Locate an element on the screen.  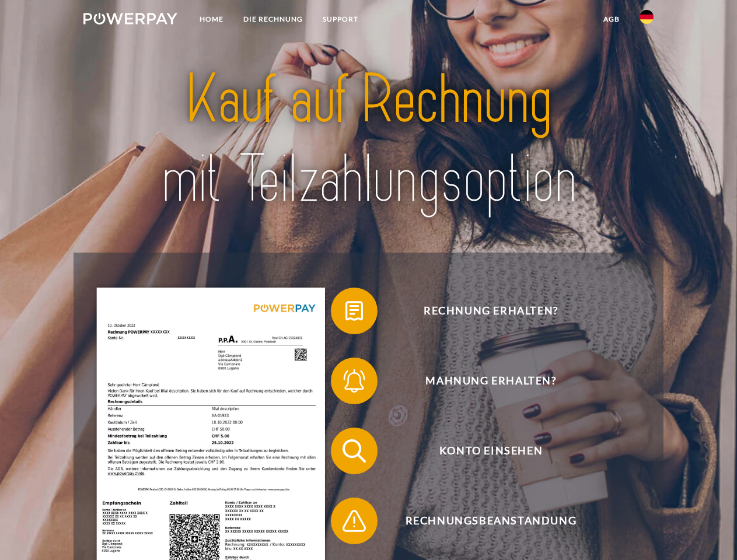
img: logo-powerpay-white.svg is located at coordinates (130, 19).